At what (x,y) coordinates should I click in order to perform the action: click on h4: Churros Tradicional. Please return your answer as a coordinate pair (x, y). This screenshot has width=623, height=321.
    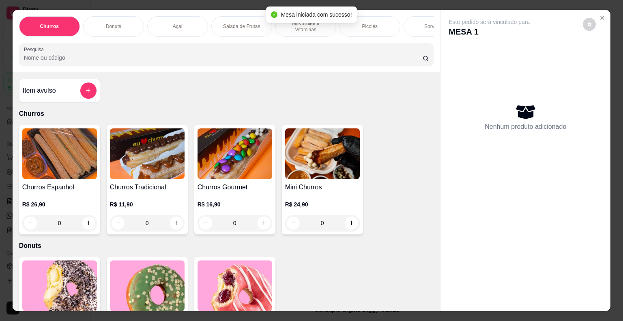
    Looking at the image, I should click on (147, 187).